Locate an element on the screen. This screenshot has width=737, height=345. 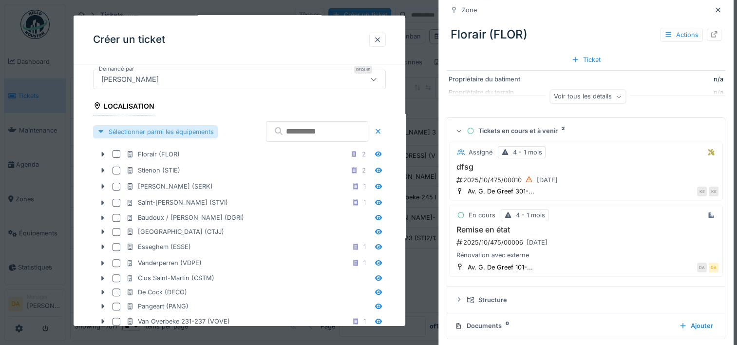
div: Voir tous les détails is located at coordinates (587, 96).